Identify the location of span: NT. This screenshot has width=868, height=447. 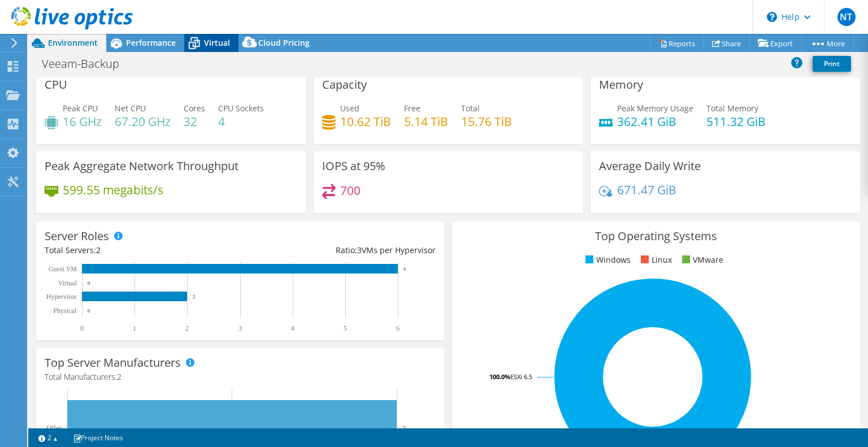
(846, 17).